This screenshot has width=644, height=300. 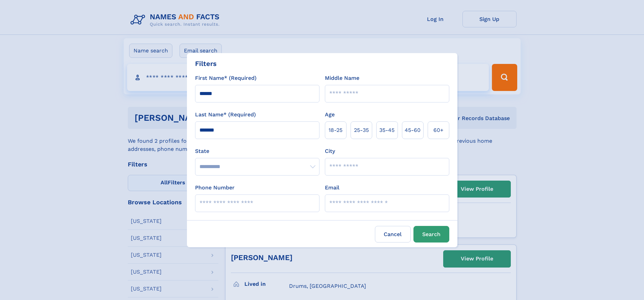 I want to click on span: 35‑45, so click(x=387, y=130).